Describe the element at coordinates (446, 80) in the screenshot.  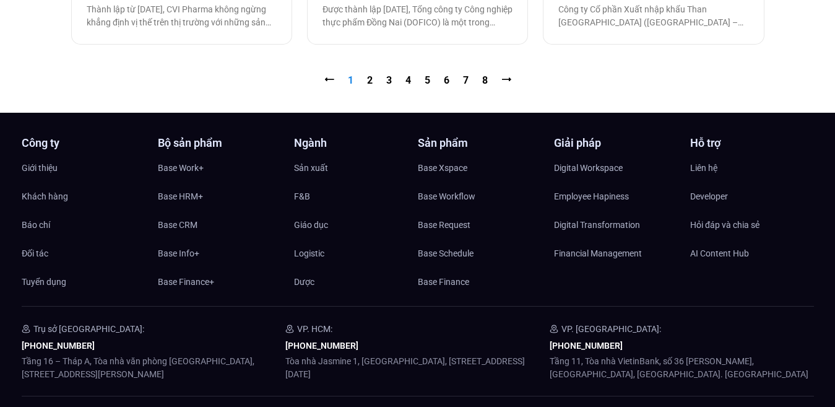
I see `a: 6` at that location.